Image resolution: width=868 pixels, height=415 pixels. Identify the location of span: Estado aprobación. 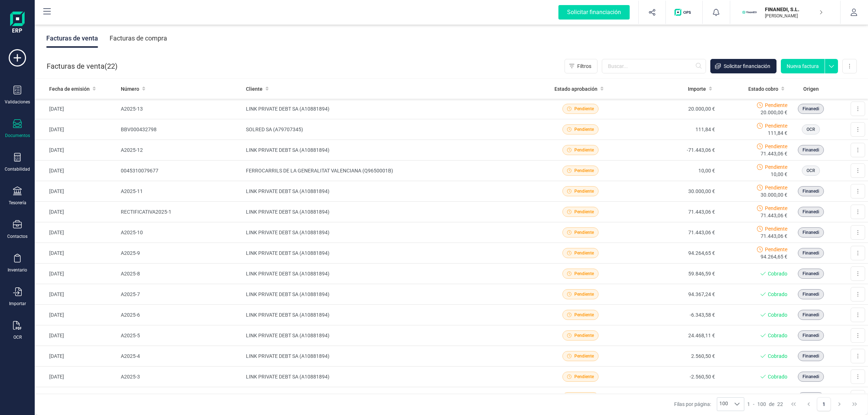
(576, 89).